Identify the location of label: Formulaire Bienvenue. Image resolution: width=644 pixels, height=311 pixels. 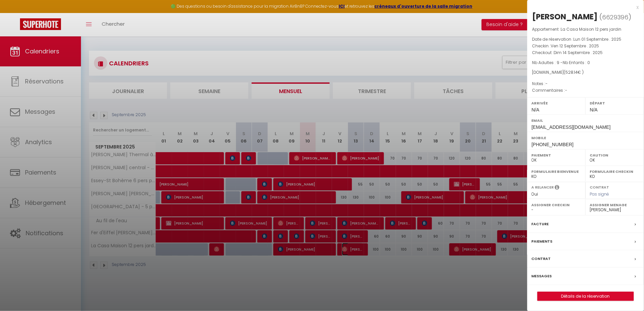
(556, 172).